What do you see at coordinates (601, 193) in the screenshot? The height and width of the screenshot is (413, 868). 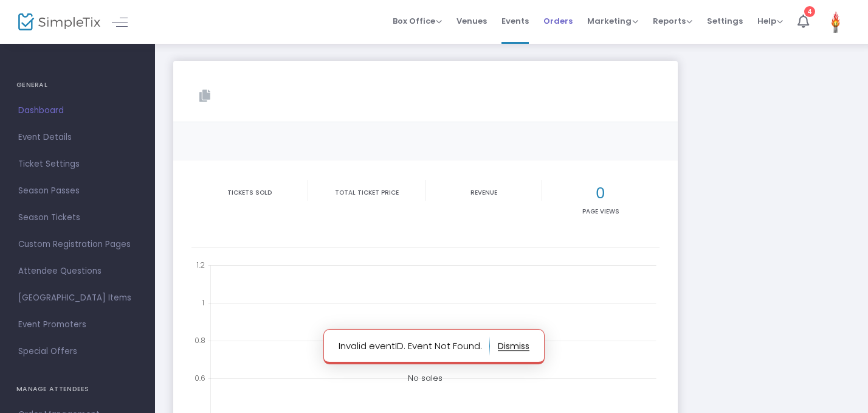 I see `h2: 0` at bounding box center [601, 193].